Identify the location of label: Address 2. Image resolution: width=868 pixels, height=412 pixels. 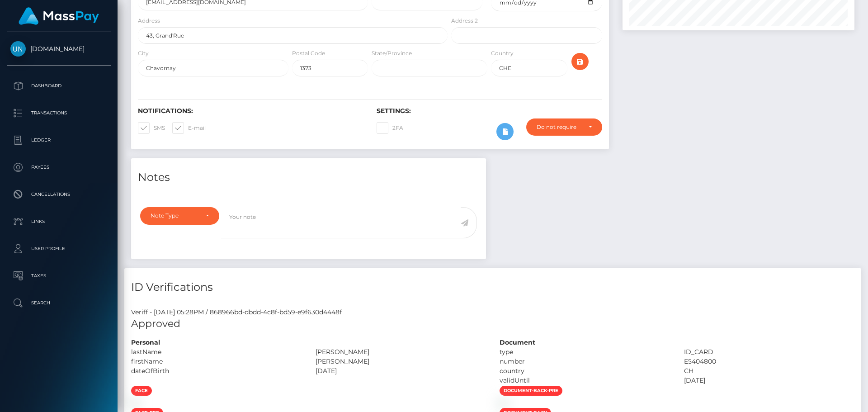
(465, 21).